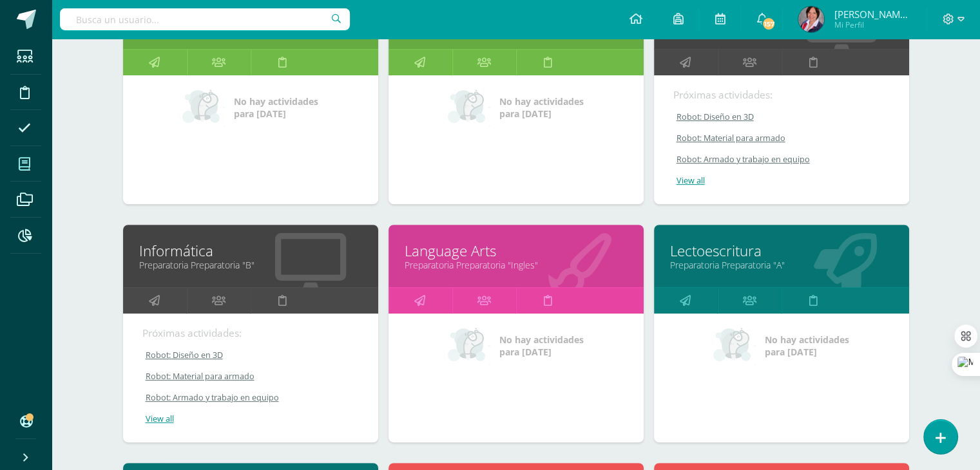 The height and width of the screenshot is (470, 980). What do you see at coordinates (516, 265) in the screenshot?
I see `a: Preparatoria Preparatoria "Ingles"` at bounding box center [516, 265].